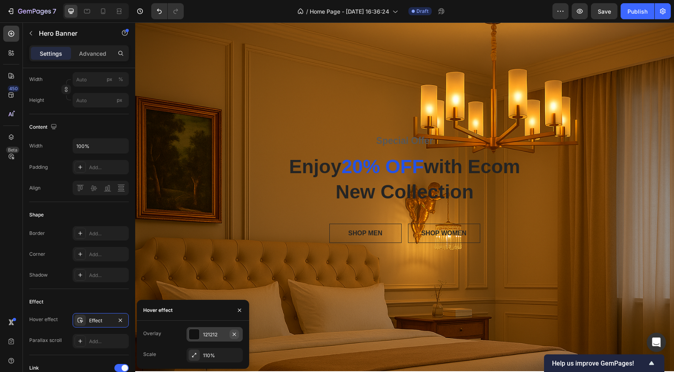 The image size is (674, 372). I want to click on div: SHOP MEN, so click(230, 211).